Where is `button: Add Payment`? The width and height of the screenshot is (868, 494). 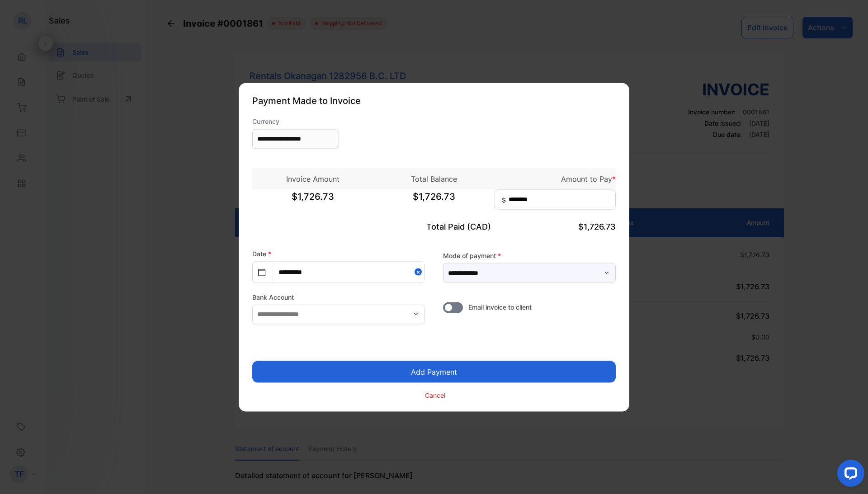 button: Add Payment is located at coordinates (434, 372).